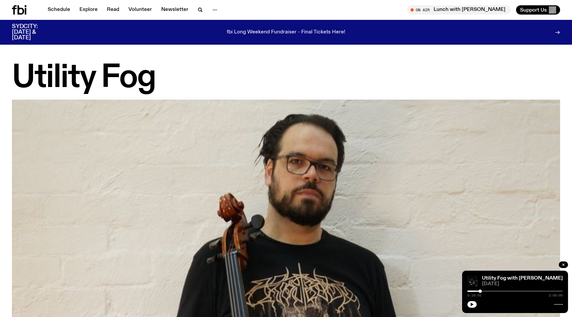  What do you see at coordinates (533, 10) in the screenshot?
I see `span: Support Us` at bounding box center [533, 10].